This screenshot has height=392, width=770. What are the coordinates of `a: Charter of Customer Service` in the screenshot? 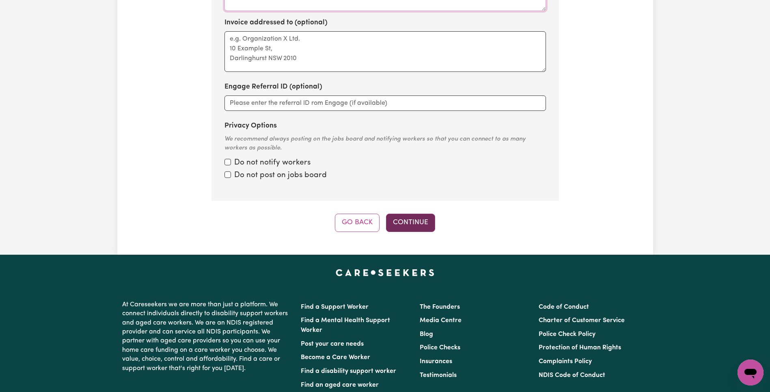 It's located at (582, 320).